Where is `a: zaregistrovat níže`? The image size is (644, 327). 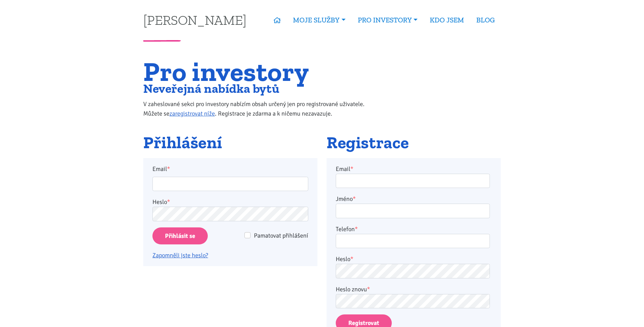
a: zaregistrovat níže is located at coordinates (192, 113).